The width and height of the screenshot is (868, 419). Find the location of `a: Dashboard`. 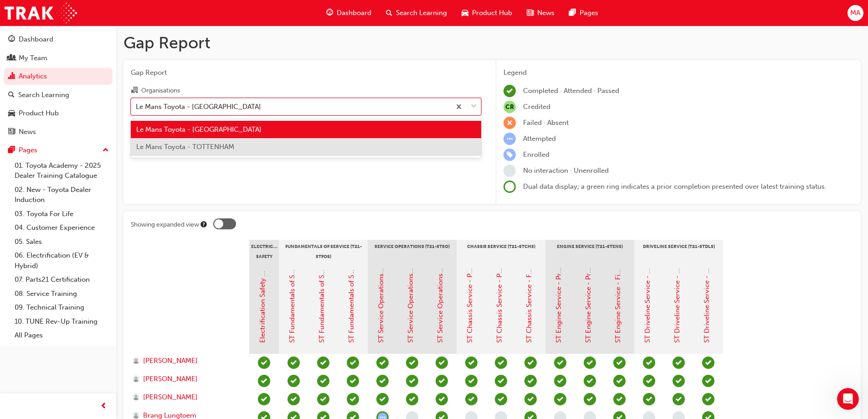

a: Dashboard is located at coordinates (58, 39).